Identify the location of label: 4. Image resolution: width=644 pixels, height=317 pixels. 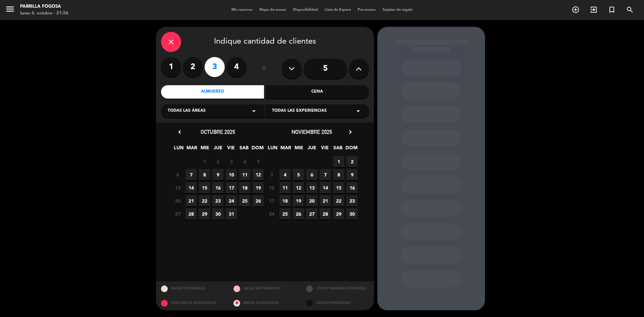
(236, 67).